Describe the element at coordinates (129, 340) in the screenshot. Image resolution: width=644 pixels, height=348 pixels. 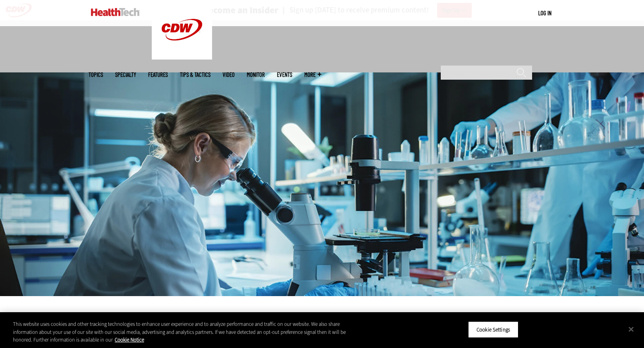
I see `a: More information about your privacy` at that location.